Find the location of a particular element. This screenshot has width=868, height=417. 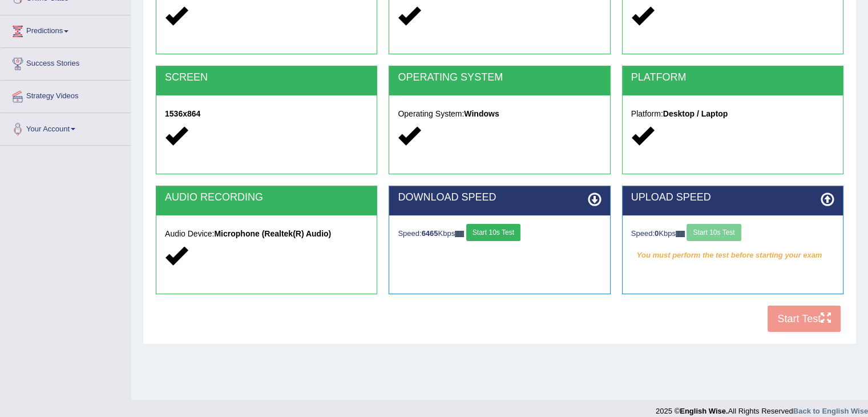

strong: 6465 is located at coordinates (430, 233).